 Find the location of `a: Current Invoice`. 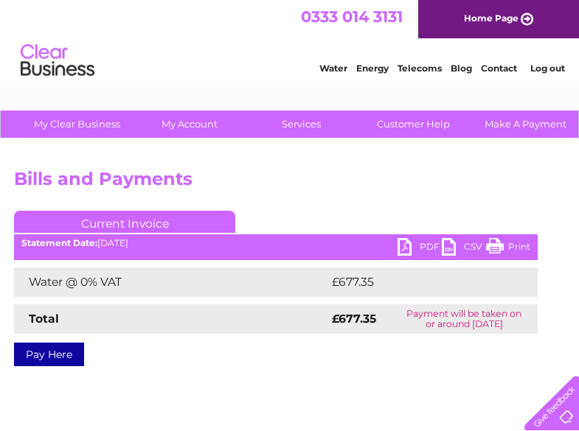

a: Current Invoice is located at coordinates (125, 222).